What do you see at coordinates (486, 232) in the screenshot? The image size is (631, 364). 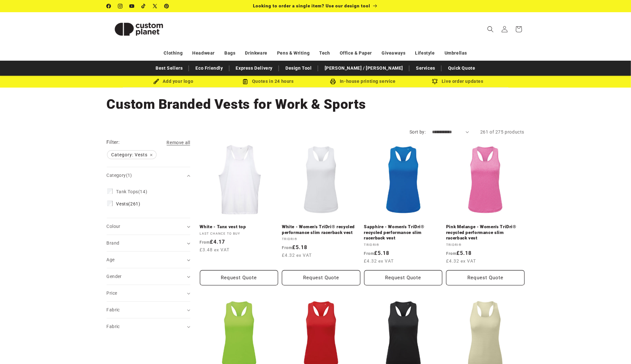 I see `a: Pink Melange - Women's TriDri® recycled performance slim racerback vest` at bounding box center [486, 232].